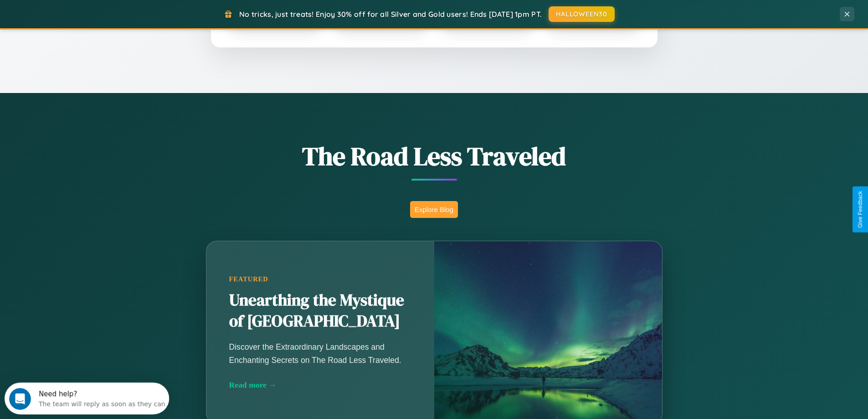 This screenshot has width=868, height=419. Describe the element at coordinates (98, 11) in the screenshot. I see `div: Need help?` at that location.